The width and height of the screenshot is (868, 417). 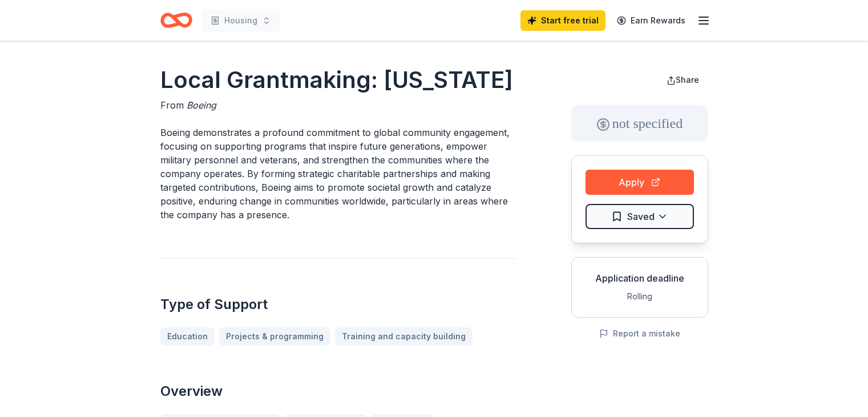 What do you see at coordinates (640, 123) in the screenshot?
I see `div: not specified` at bounding box center [640, 123].